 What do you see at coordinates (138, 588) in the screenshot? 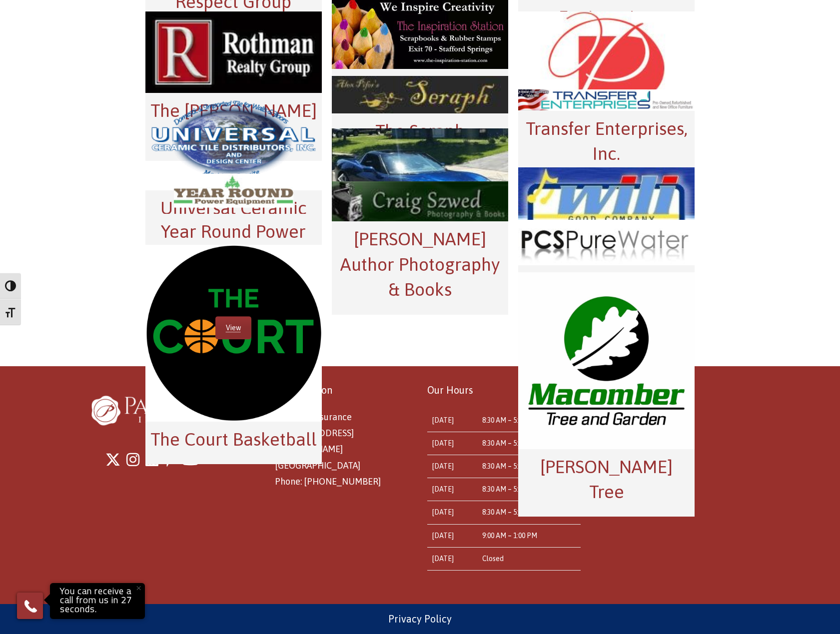
I see `button: Close` at bounding box center [138, 588].